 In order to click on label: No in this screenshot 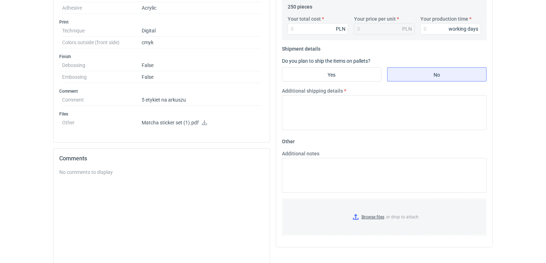, I will do `click(437, 75)`.